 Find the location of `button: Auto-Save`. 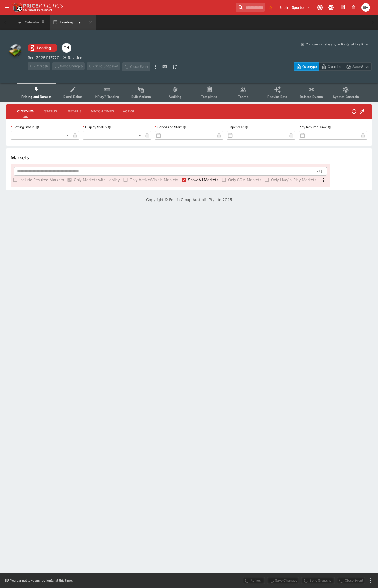

button: Auto-Save is located at coordinates (357, 66).